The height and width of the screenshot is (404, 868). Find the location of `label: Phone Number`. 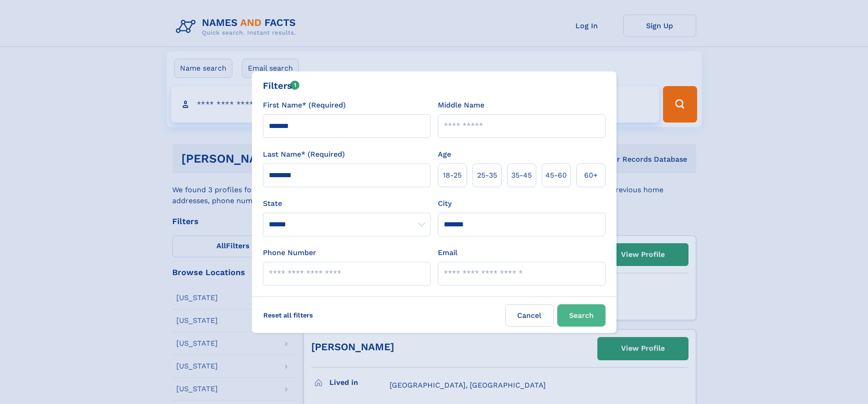

label: Phone Number is located at coordinates (289, 253).